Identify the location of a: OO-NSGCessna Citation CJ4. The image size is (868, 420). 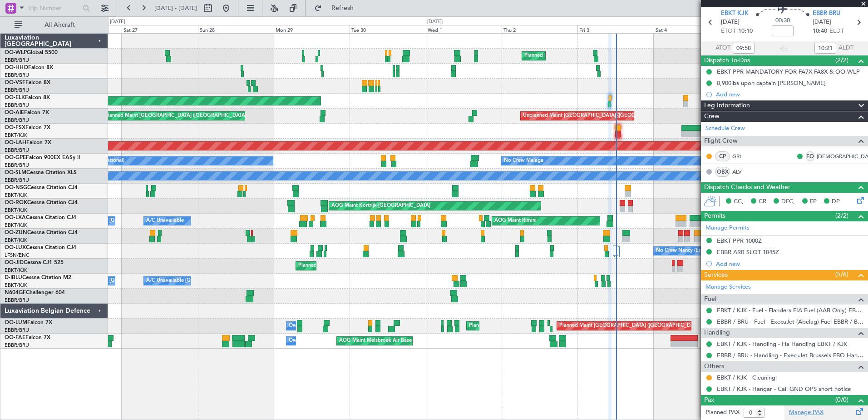
(41, 188).